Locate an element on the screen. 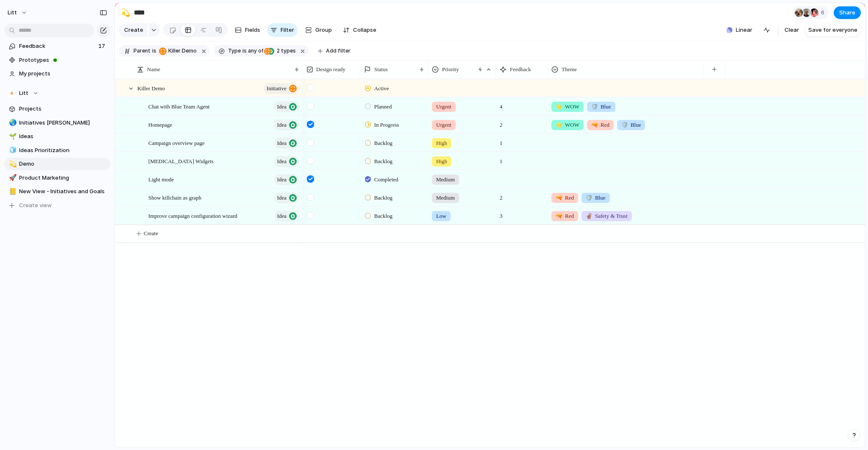 The height and width of the screenshot is (450, 868). a: 🌱Ideas is located at coordinates (57, 136).